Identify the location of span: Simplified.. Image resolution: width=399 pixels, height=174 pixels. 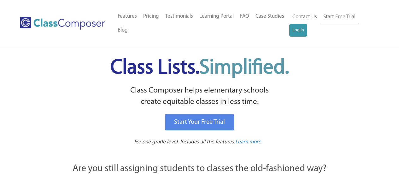
(244, 68).